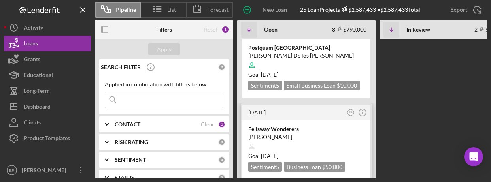 The height and width of the screenshot is (182, 491). Describe the element at coordinates (38, 76) in the screenshot. I see `div: Educational` at that location.